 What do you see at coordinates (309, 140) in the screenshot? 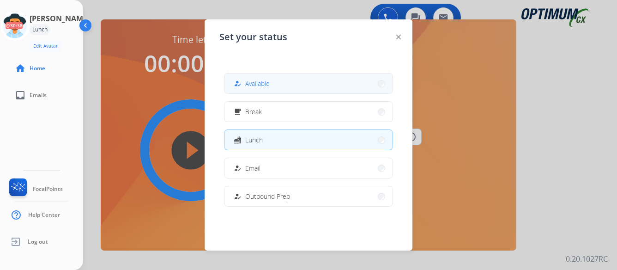
I see `button: Lunch` at bounding box center [309, 140].